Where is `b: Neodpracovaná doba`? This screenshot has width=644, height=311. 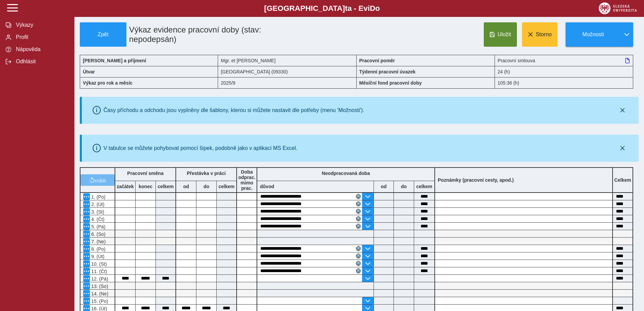 b: Neodpracovaná doba is located at coordinates (346, 173).